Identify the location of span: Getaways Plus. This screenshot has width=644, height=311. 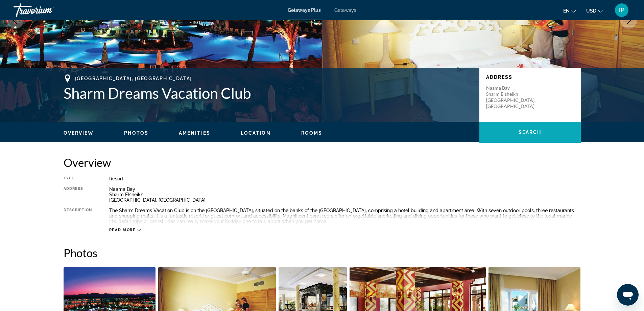
(304, 10).